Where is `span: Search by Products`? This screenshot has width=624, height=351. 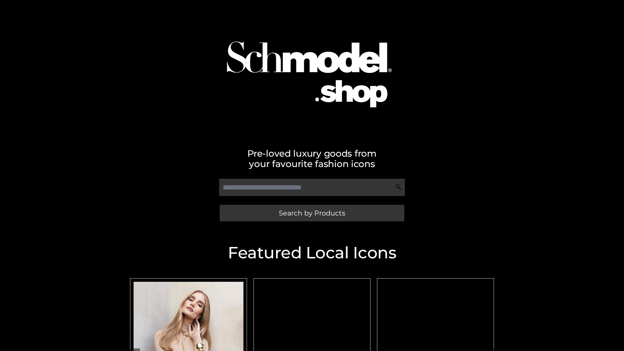 span: Search by Products is located at coordinates (312, 213).